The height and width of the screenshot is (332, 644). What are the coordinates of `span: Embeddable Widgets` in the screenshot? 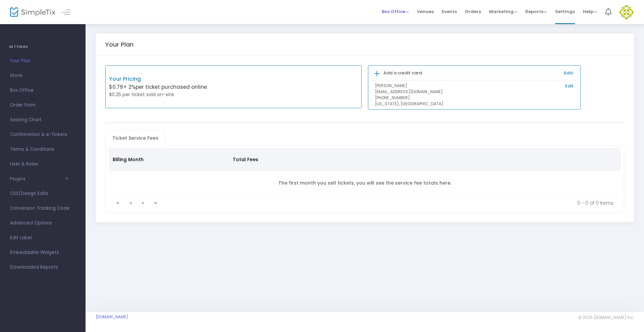 It's located at (43, 253).